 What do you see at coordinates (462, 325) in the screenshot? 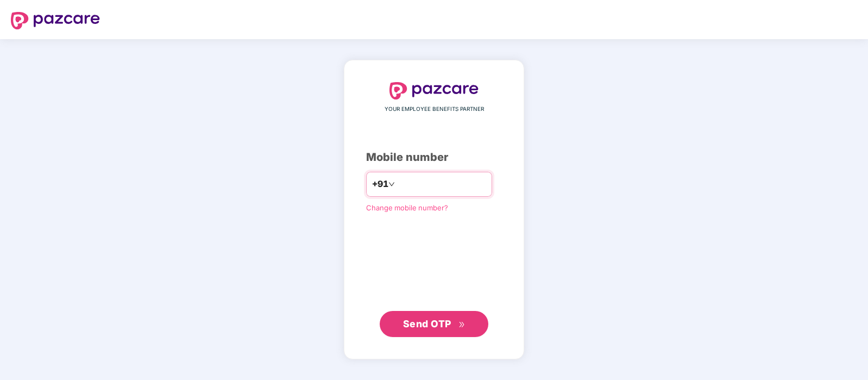
I see `span: double-right` at bounding box center [462, 325].